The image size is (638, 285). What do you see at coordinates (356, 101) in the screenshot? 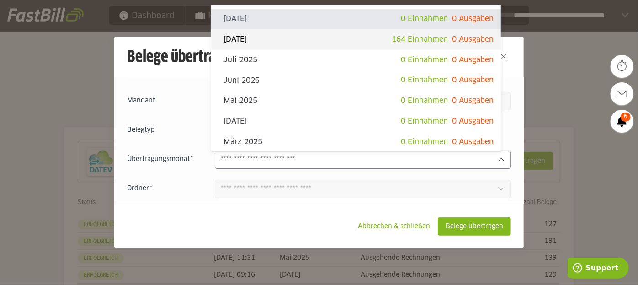
I see `sl-option: Mai 2025` at bounding box center [356, 101].